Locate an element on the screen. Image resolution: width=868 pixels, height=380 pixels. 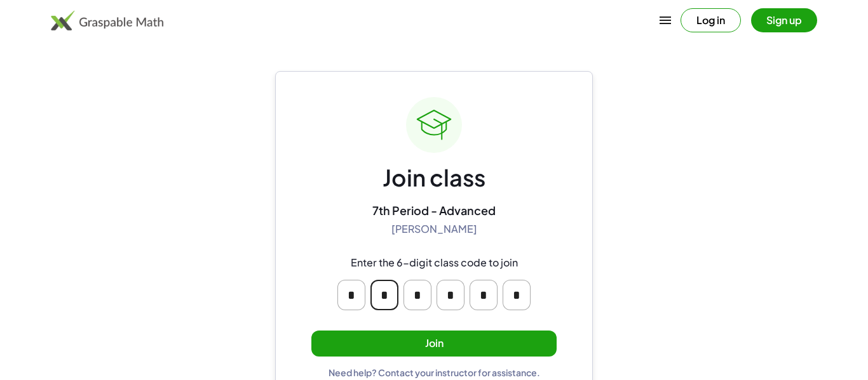
button: Log in is located at coordinates (710, 20).